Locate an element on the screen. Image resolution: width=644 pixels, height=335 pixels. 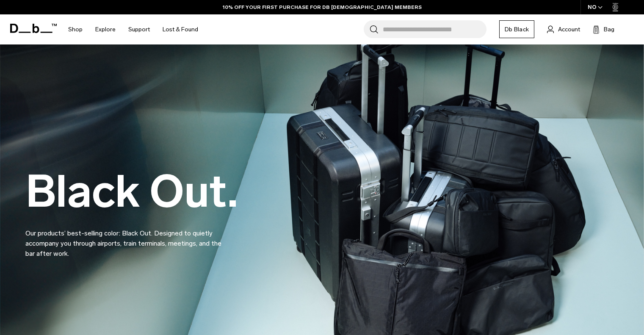
a: Support is located at coordinates (139, 29).